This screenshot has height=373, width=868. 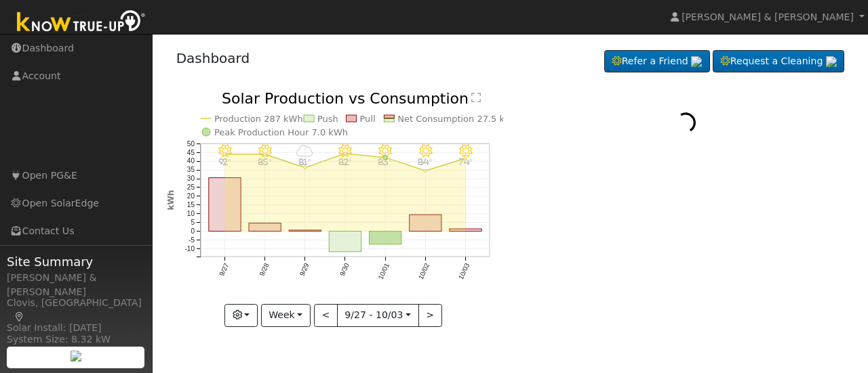 What do you see at coordinates (193, 231) in the screenshot?
I see `text: 0` at bounding box center [193, 231].